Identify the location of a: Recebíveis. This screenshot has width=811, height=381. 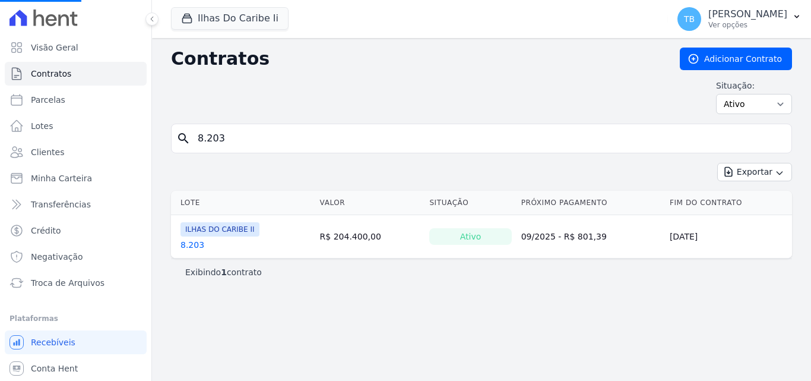
(75, 342).